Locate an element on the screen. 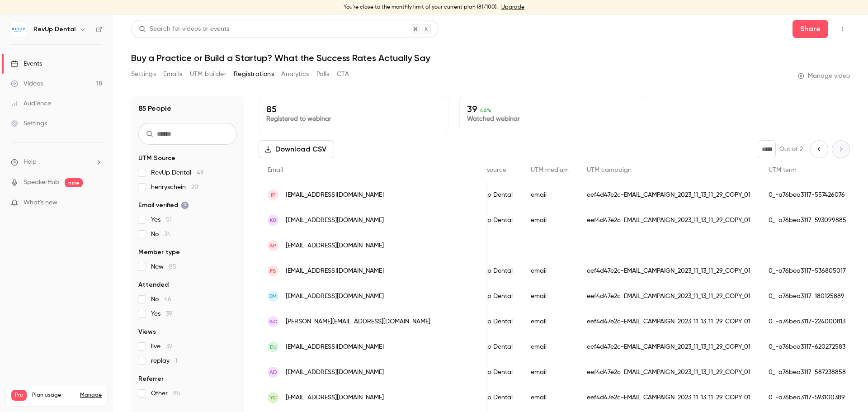  span: AD is located at coordinates (273, 372).